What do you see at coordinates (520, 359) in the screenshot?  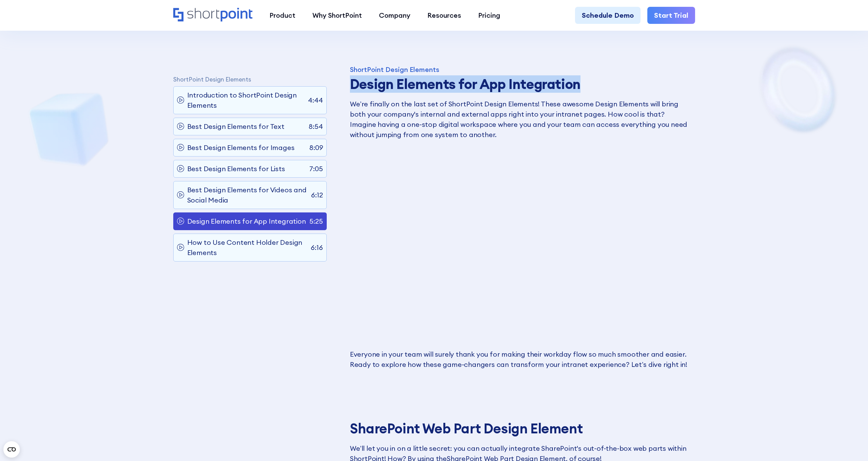 I see `p: Everyone in your team will surely thank you for making their workday flow so much smoother and ea...` at bounding box center [520, 359].